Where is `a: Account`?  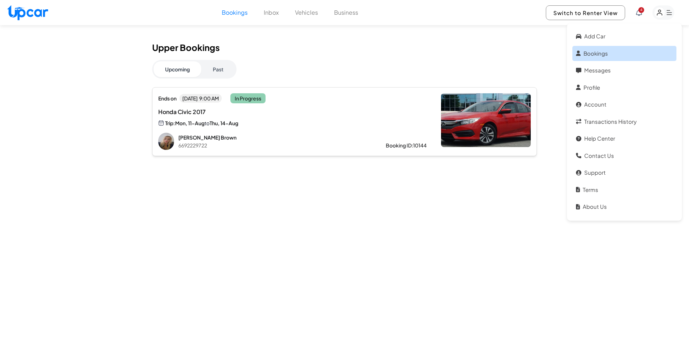
a: Account is located at coordinates (624, 104).